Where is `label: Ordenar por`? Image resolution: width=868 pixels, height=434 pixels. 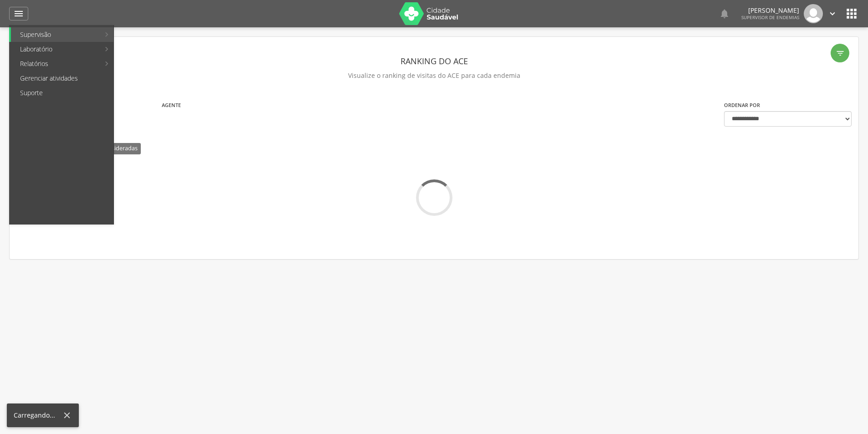 label: Ordenar por is located at coordinates (742, 105).